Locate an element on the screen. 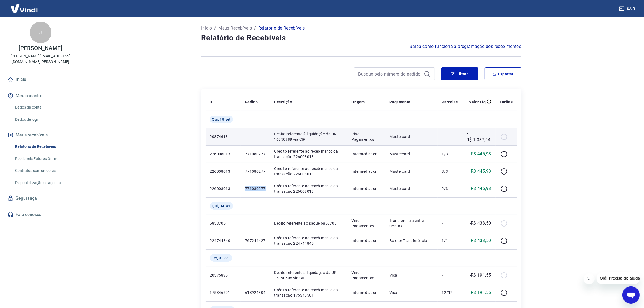  p: 767244427 is located at coordinates (256, 241).